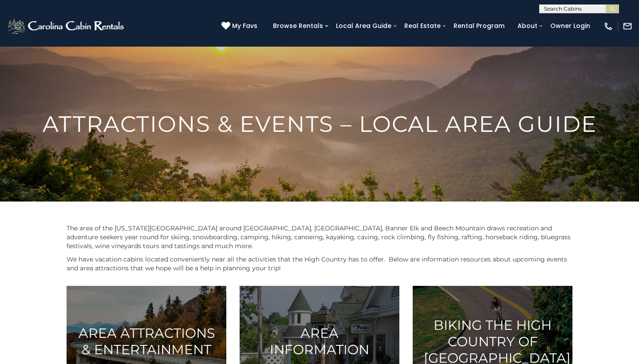 The height and width of the screenshot is (364, 639). I want to click on span: My Favs, so click(244, 26).